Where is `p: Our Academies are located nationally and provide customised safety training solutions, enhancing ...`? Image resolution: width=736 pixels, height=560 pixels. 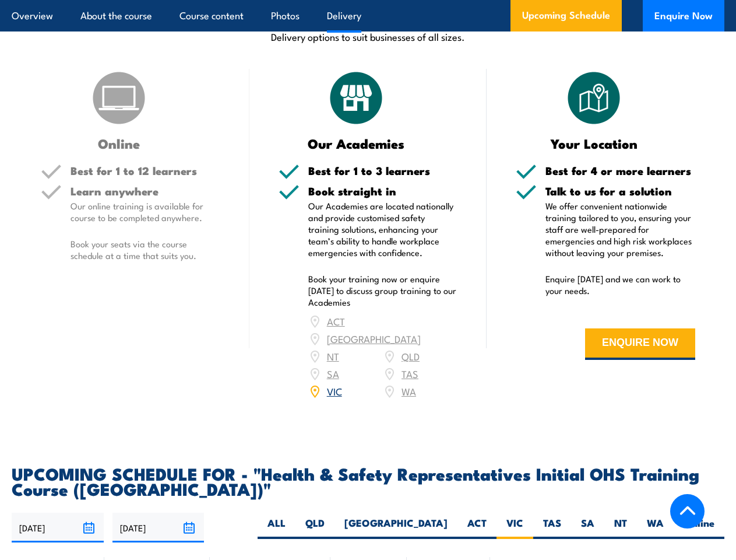
p: Our Academies are located nationally and provide customised safety training solutions, enhancing ... is located at coordinates (383, 230).